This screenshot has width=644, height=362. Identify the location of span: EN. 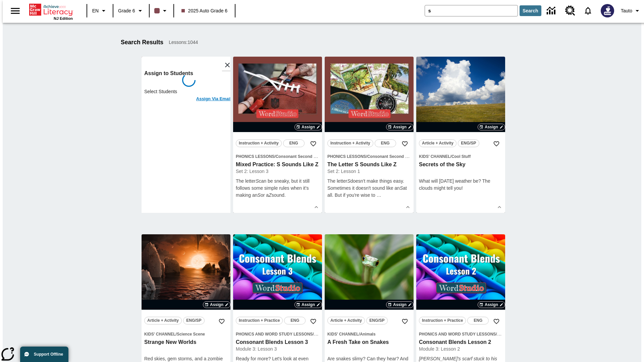
(95, 11).